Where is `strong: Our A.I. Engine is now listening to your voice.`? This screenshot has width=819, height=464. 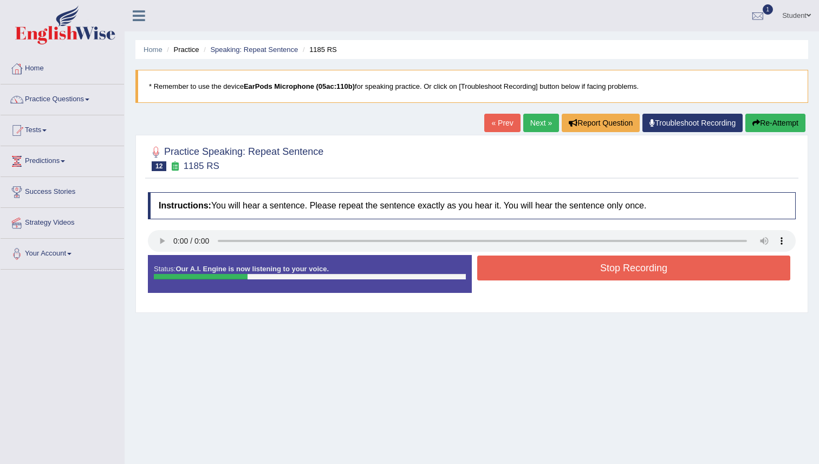 strong: Our A.I. Engine is now listening to your voice. is located at coordinates (252, 269).